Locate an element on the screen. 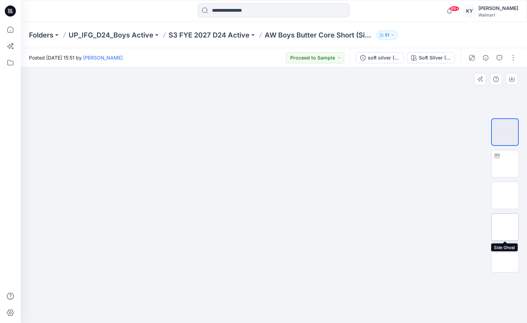 This screenshot has height=323, width=527. button: Details is located at coordinates (485, 58).